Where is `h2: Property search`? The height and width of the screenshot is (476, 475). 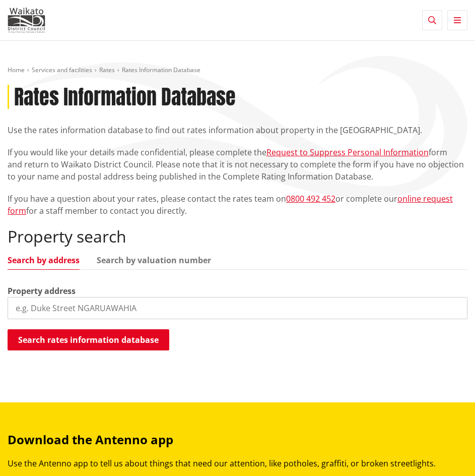 h2: Property search is located at coordinates (238, 237).